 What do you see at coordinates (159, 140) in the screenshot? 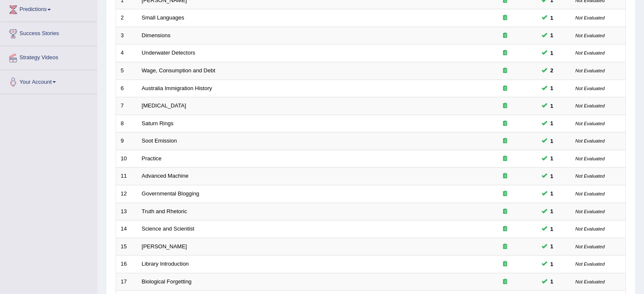
I see `a: Soot Emission` at bounding box center [159, 140].